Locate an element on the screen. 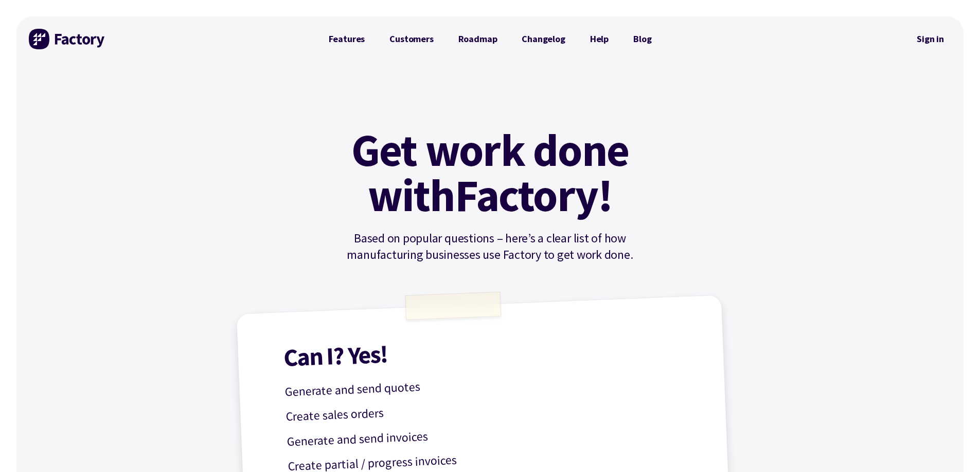 This screenshot has height=472, width=980. a: Help is located at coordinates (599, 39).